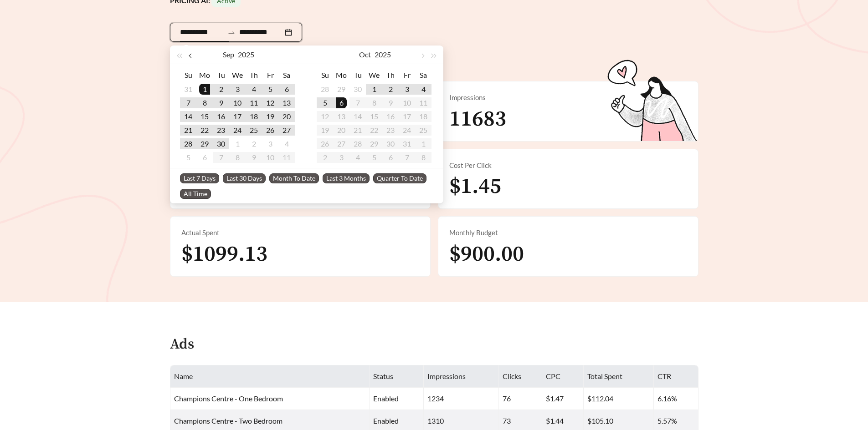 This screenshot has height=430, width=868. I want to click on th: Status, so click(396, 376).